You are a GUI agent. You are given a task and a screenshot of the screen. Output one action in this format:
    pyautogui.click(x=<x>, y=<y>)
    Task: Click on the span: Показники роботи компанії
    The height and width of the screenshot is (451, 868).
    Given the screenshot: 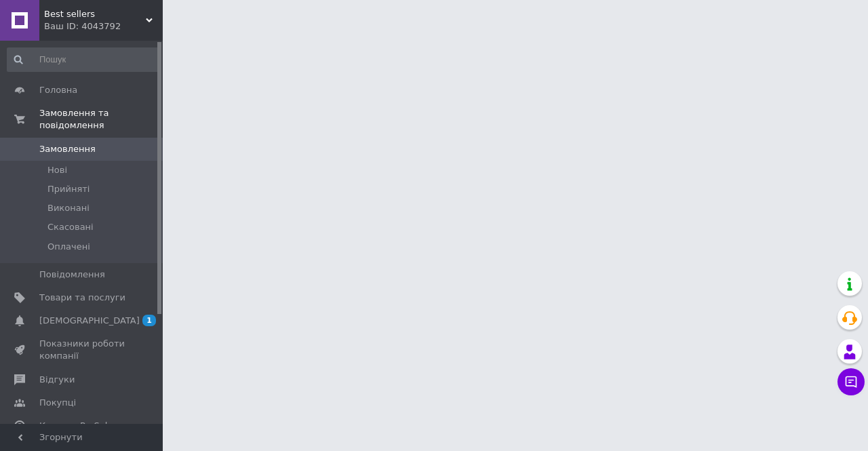 What is the action you would take?
    pyautogui.click(x=82, y=350)
    